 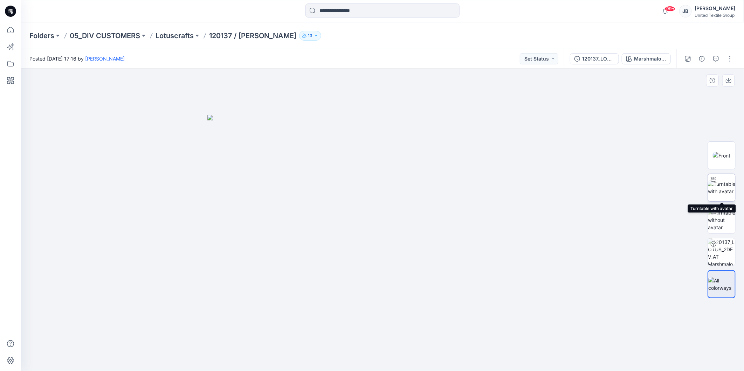 I want to click on button: 120137_LOTUS_2DEV_AT, so click(x=595, y=59).